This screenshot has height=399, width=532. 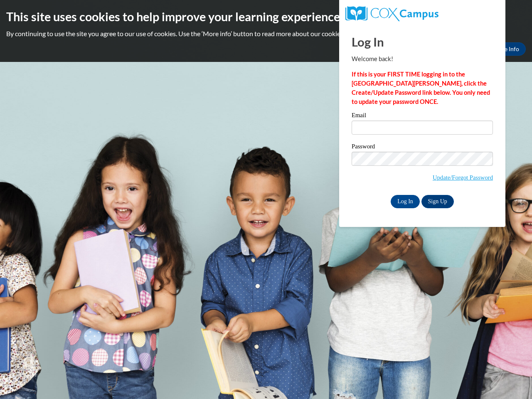 What do you see at coordinates (506, 49) in the screenshot?
I see `a: More Info` at bounding box center [506, 49].